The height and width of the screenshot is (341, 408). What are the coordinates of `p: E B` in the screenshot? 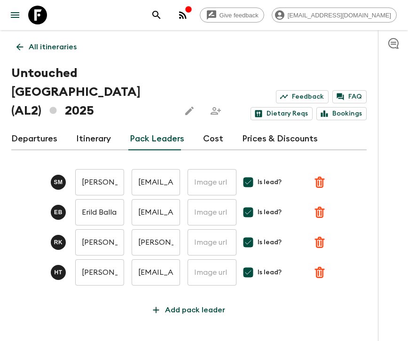 It's located at (58, 212).